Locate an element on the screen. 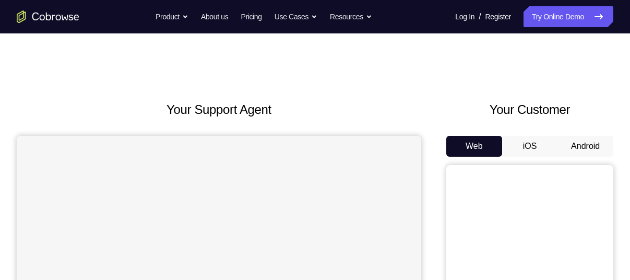  button: Android is located at coordinates (585, 146).